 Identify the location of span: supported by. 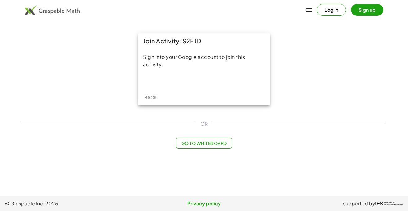
(359, 203).